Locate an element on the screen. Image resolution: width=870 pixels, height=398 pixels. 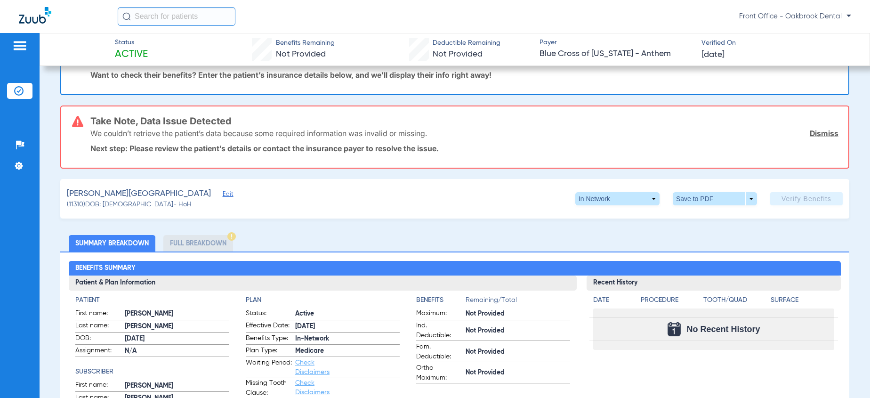
h4: Subscriber is located at coordinates (152, 371).